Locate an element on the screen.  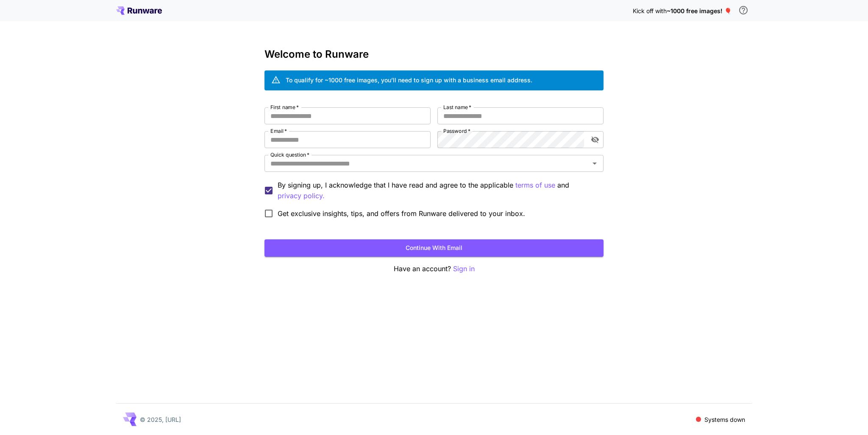
p: terms of use is located at coordinates (535, 185).